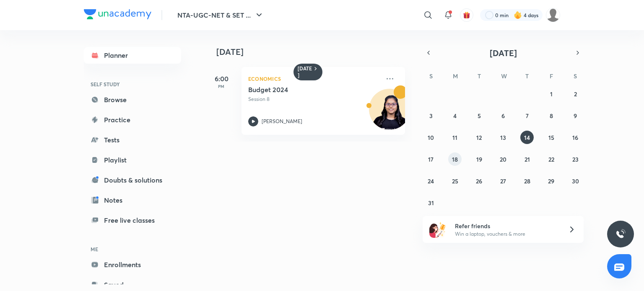 This screenshot has width=644, height=291. Describe the element at coordinates (430, 181) in the screenshot. I see `abbr: August 24, 2025` at that location.